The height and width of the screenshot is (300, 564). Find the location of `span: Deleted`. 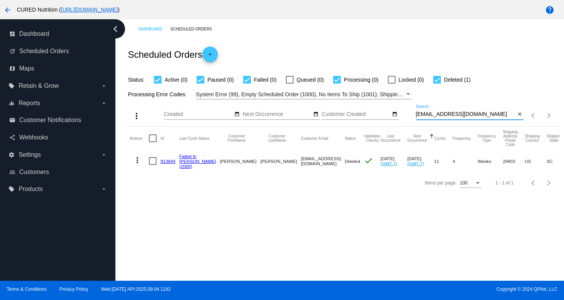

span: Deleted is located at coordinates (352, 161).